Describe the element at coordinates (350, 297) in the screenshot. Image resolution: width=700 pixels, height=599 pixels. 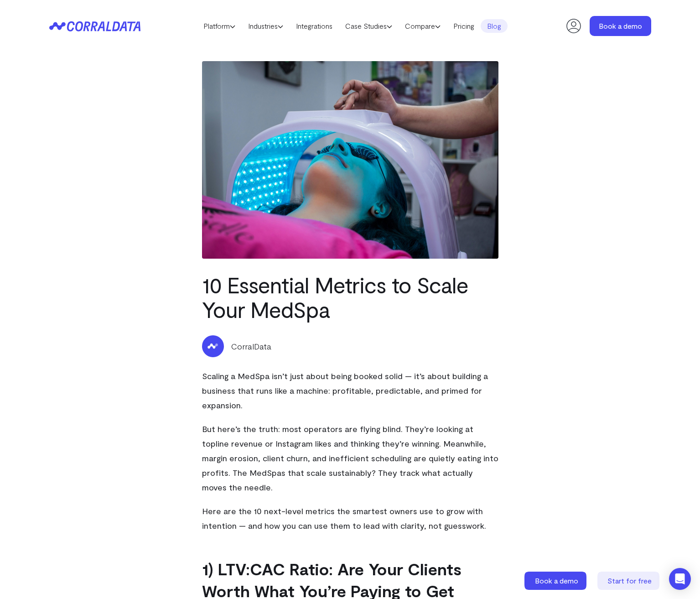
I see `h1: 10 Essential Metrics to Scale Your MedSpa` at that location.